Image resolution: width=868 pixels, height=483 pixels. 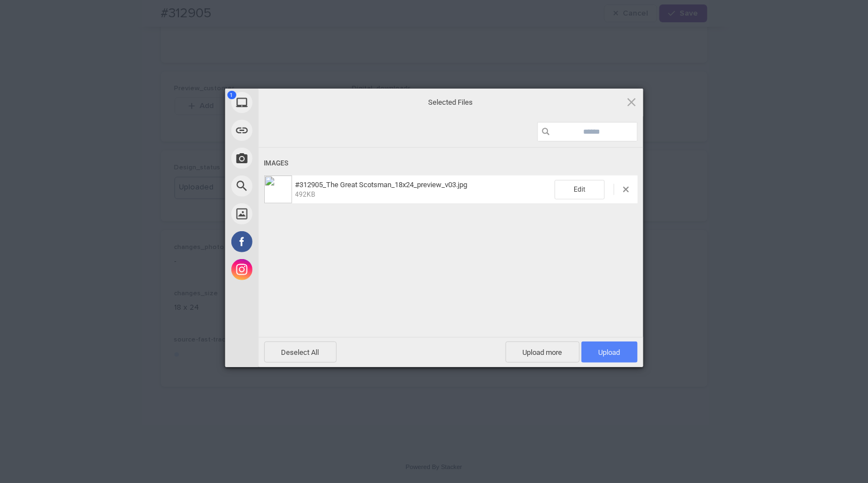 What do you see at coordinates (631, 102) in the screenshot?
I see `span: Click here or hit ESC to close picker` at bounding box center [631, 102].